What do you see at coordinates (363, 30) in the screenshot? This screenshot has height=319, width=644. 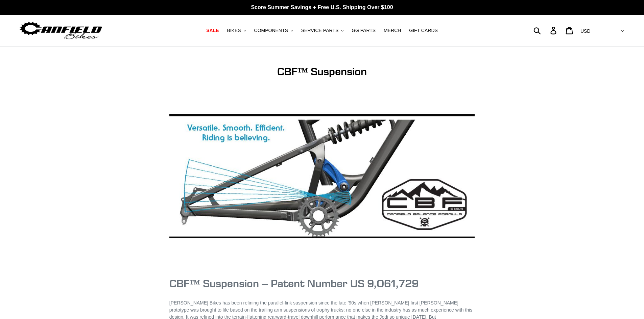 I see `span: GG PARTS` at bounding box center [363, 30].